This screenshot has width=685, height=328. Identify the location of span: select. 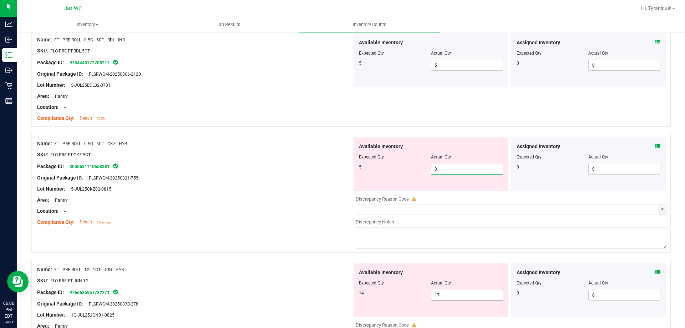
(662, 209).